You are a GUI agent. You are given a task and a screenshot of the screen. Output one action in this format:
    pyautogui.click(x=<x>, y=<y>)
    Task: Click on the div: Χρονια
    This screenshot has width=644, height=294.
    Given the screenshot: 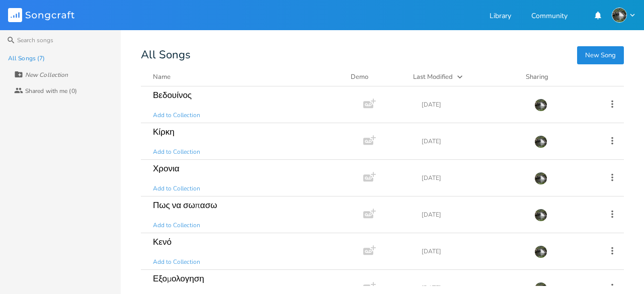 What is the action you would take?
    pyautogui.click(x=166, y=169)
    